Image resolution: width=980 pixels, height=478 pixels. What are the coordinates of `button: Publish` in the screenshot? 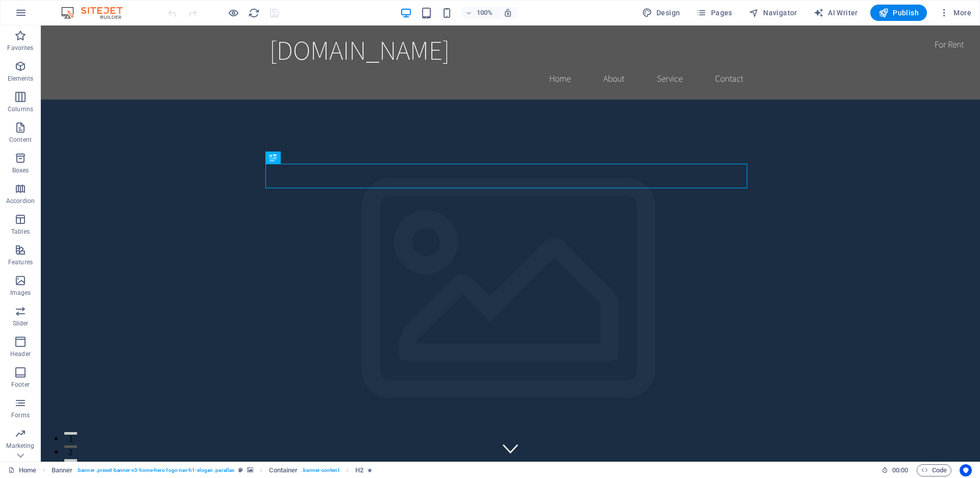 It's located at (898, 13).